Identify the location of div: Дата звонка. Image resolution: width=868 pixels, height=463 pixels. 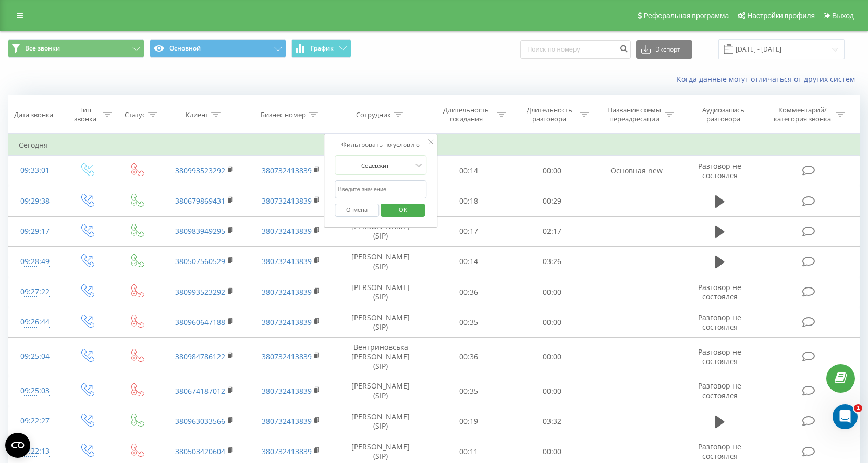
(33, 115).